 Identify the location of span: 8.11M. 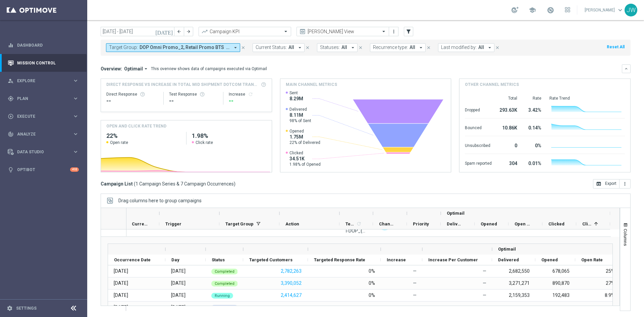
(300, 115).